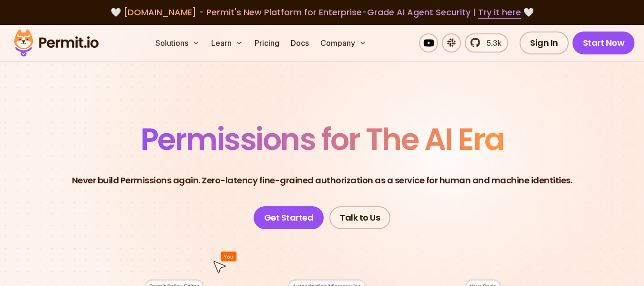 This screenshot has height=286, width=644. What do you see at coordinates (322, 180) in the screenshot?
I see `p: Never build Permissions again. Zero-latency fine-grained authorization as a service for human and...` at bounding box center [322, 180].